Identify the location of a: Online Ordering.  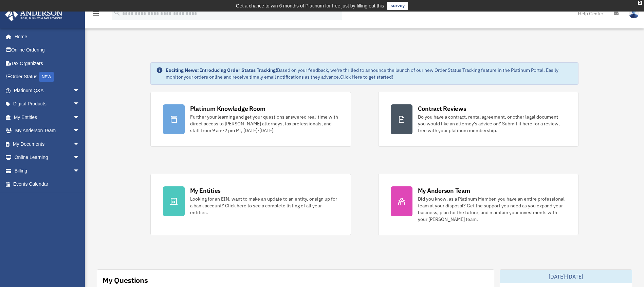
(47, 50).